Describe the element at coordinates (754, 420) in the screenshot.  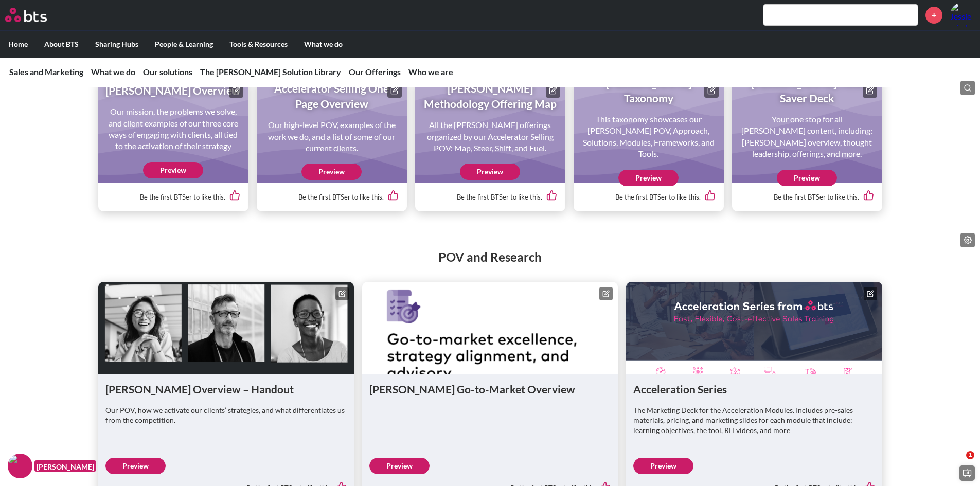
I see `p: The Marketing Deck for the Acceleration Modules. Includes pre-sales materials, pricing, and marke...` at that location.